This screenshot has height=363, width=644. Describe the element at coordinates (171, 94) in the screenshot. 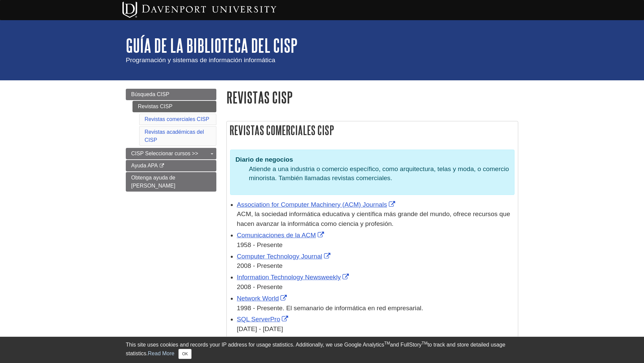

I see `a: Búsqueda CISP` at that location.